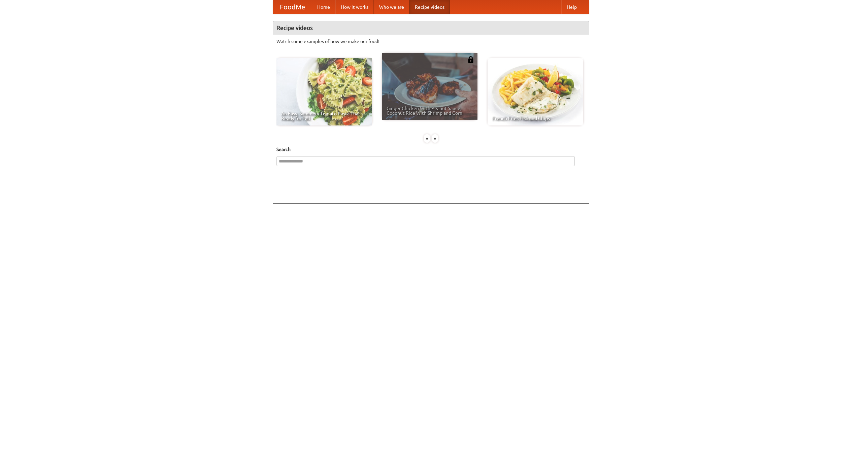 This screenshot has width=862, height=476. I want to click on h4: Recipe videos, so click(431, 28).